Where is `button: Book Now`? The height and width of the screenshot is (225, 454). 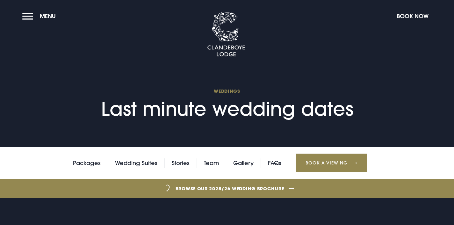 button: Book Now is located at coordinates (412, 16).